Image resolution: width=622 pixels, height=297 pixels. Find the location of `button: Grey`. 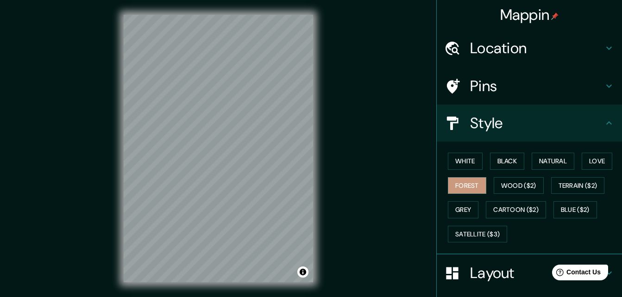

button: Grey is located at coordinates (463, 210).